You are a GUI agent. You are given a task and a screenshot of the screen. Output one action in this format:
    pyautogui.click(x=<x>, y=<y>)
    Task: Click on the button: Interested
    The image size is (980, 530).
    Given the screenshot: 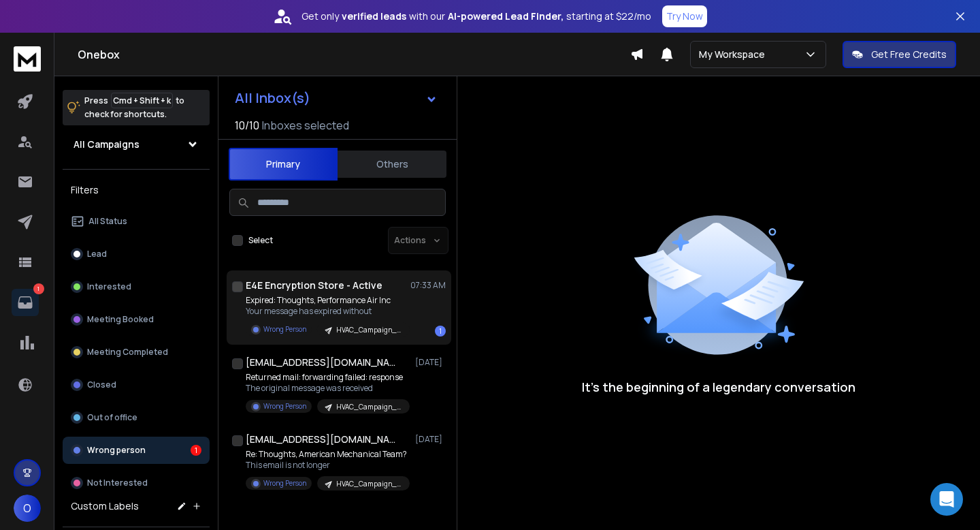 What is the action you would take?
    pyautogui.click(x=136, y=287)
    